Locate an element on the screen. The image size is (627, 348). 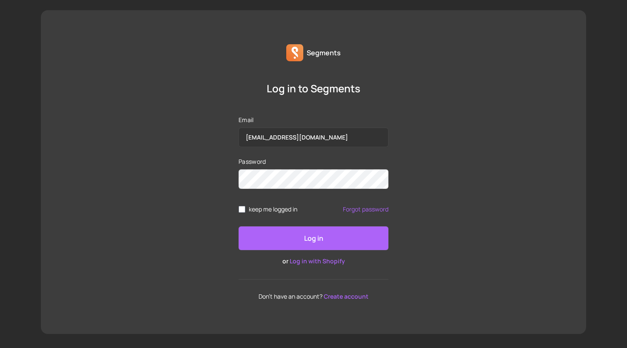
input: remember me is located at coordinates (242, 209).